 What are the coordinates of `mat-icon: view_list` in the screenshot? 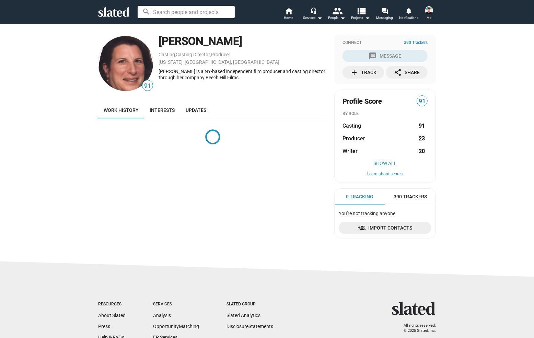 It's located at (362, 11).